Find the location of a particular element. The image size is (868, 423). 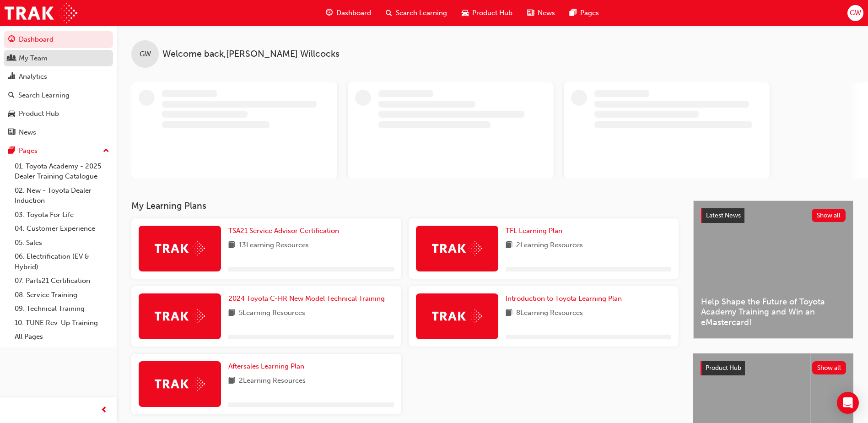

div: My Team is located at coordinates (33, 58).